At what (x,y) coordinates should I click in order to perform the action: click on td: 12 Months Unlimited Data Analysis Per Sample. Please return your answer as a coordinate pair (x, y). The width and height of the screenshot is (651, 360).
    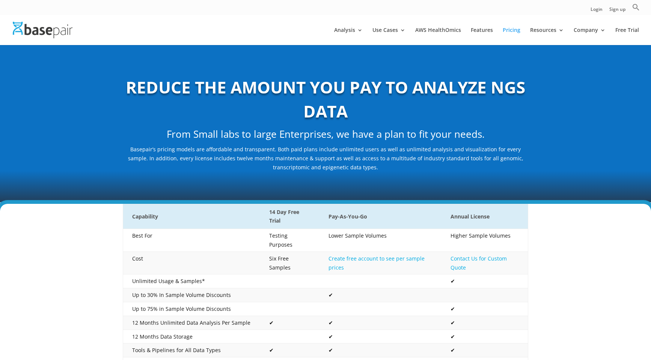
    Looking at the image, I should click on (192, 323).